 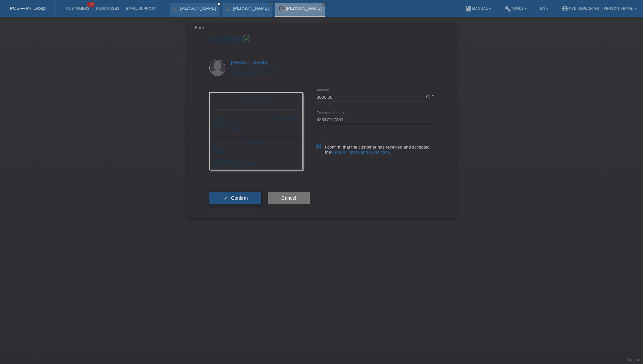 I want to click on a: bookManual ▾, so click(x=478, y=8).